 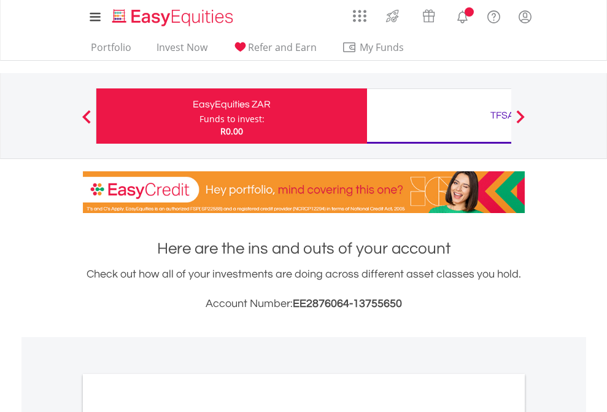 What do you see at coordinates (462, 15) in the screenshot?
I see `a: Notifications` at bounding box center [462, 15].